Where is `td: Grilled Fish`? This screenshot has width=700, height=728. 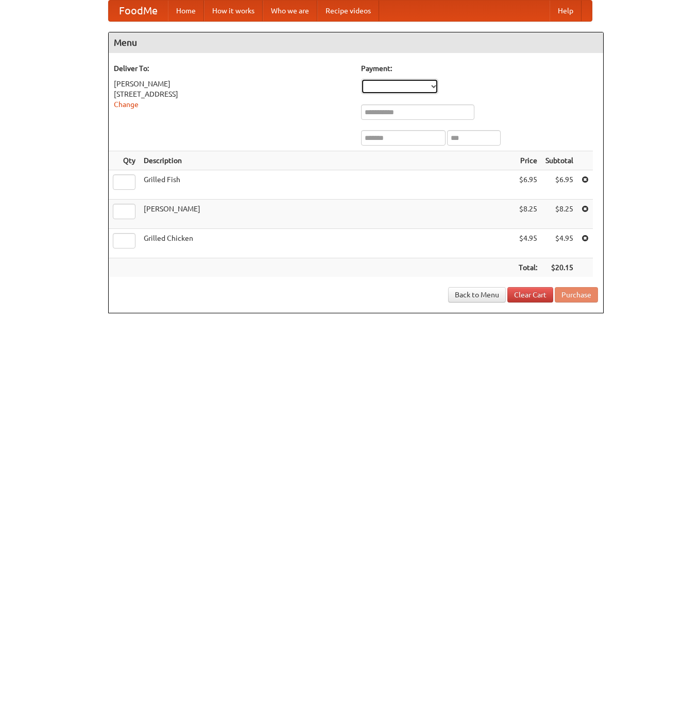
td: Grilled Fish is located at coordinates (327, 184).